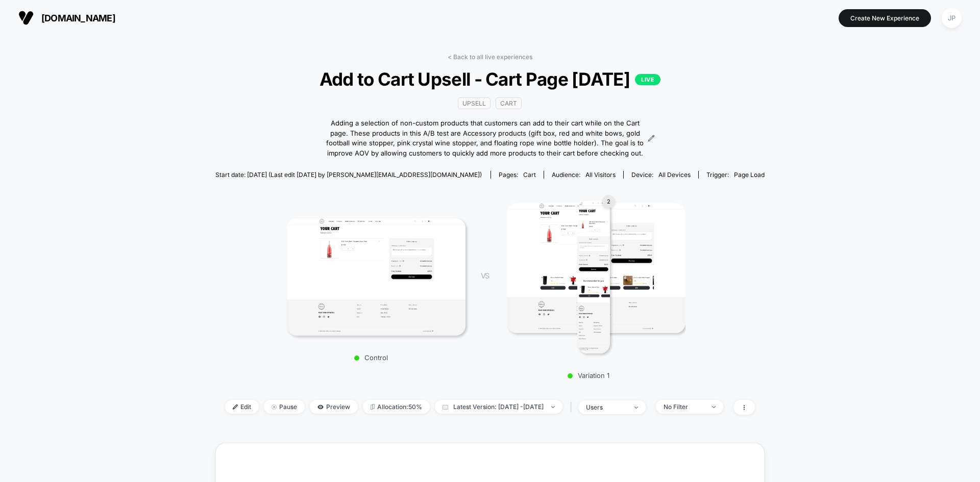 This screenshot has width=980, height=482. I want to click on span: Page Load, so click(749, 175).